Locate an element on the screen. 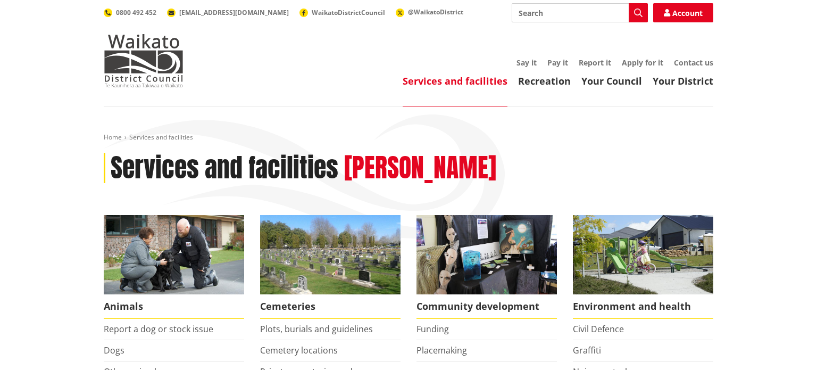 The height and width of the screenshot is (370, 817). img: New housing in Pokeno is located at coordinates (643, 254).